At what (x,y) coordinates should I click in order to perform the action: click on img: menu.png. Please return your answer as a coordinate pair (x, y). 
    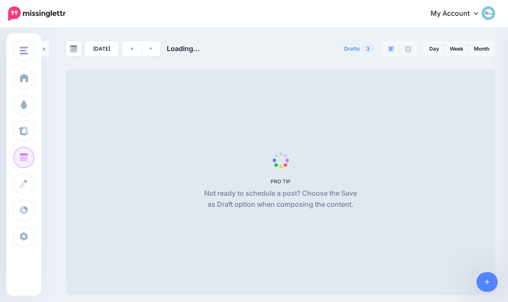
    Looking at the image, I should click on (24, 51).